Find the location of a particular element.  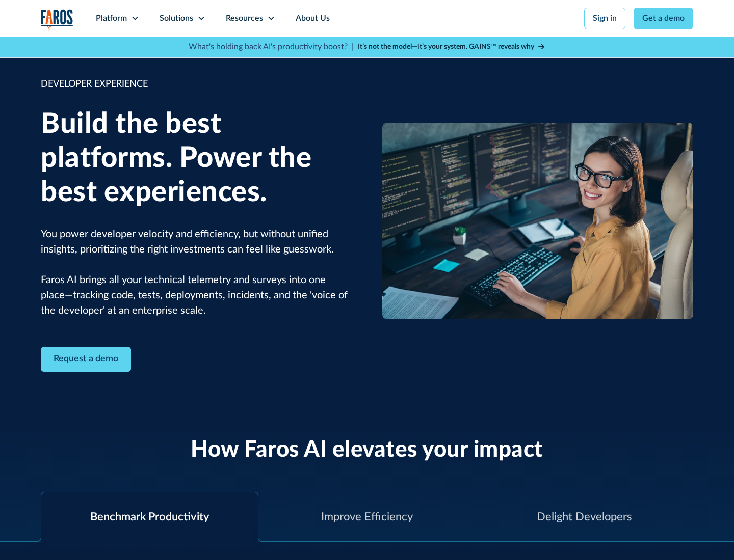

img: Logo of the analytics and reporting company Faros. is located at coordinates (57, 19).